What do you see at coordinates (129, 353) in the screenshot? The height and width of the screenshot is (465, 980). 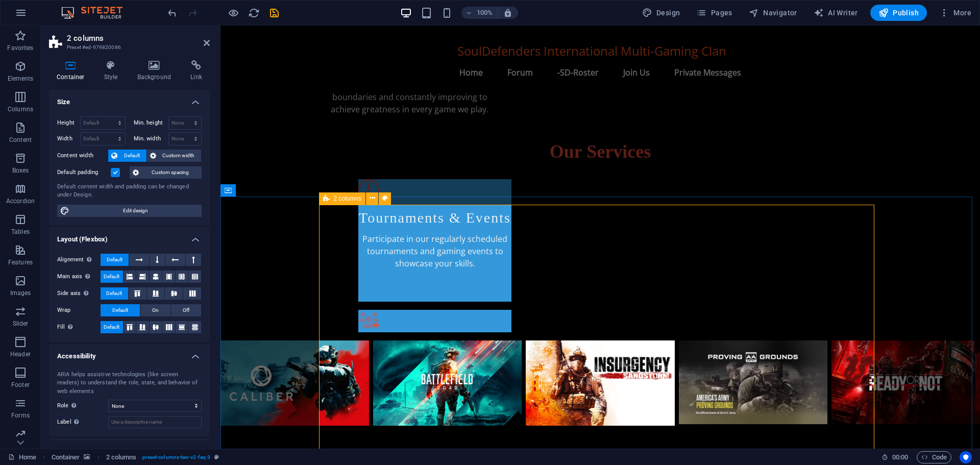 I see `h4: Accessibility` at bounding box center [129, 353].